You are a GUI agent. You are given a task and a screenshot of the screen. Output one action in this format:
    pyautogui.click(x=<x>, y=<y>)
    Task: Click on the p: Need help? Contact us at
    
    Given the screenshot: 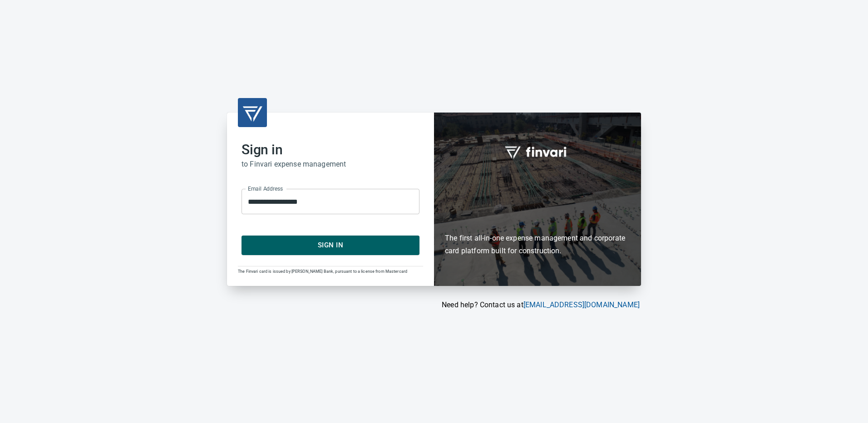 What is the action you would take?
    pyautogui.click(x=433, y=305)
    